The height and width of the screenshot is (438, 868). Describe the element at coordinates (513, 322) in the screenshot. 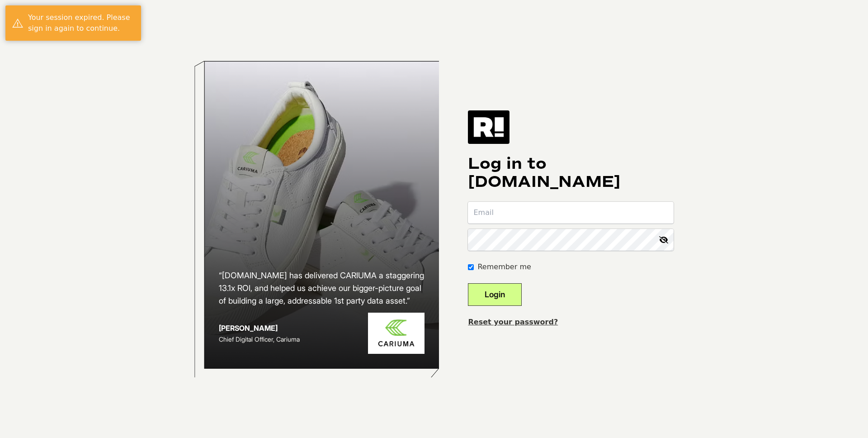

I see `a: Reset your password?` at that location.